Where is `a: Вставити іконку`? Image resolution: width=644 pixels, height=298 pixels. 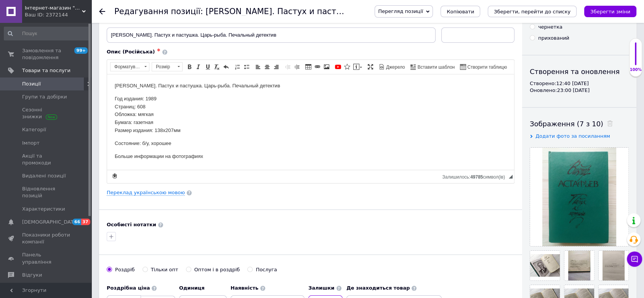
a: Вставити іконку is located at coordinates (347, 67).